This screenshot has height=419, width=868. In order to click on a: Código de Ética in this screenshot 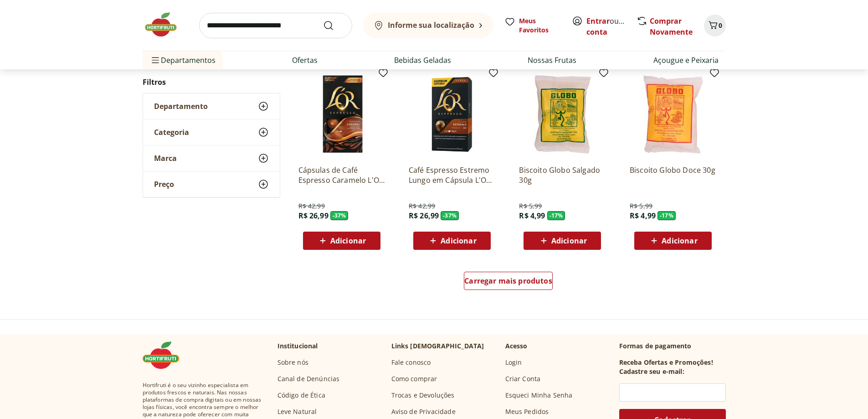, I will do `click(301, 395)`.